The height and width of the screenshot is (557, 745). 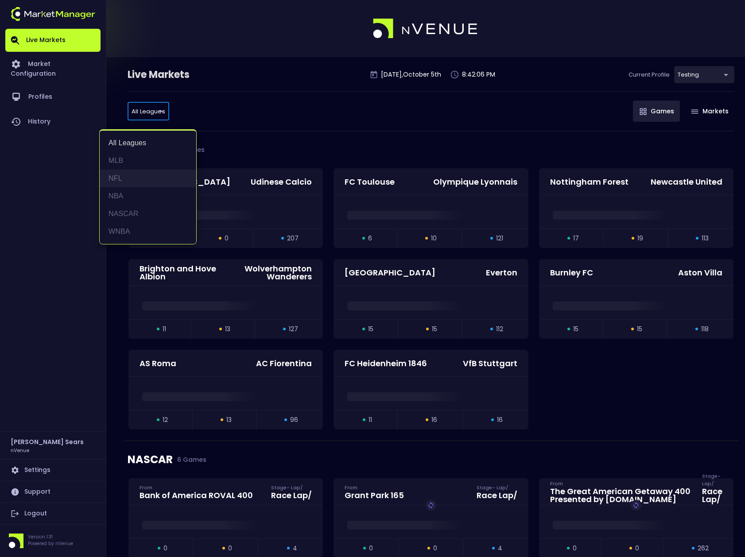 What do you see at coordinates (148, 232) in the screenshot?
I see `li: WNBA` at bounding box center [148, 232].